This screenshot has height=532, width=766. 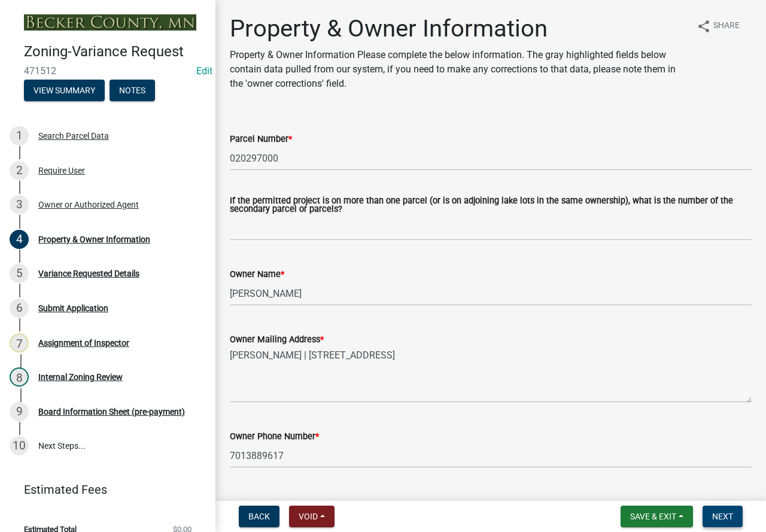 What do you see at coordinates (459, 69) in the screenshot?
I see `p: Property & Owner Information Please complete the below information. The gray highlighted fields b...` at bounding box center [459, 69].